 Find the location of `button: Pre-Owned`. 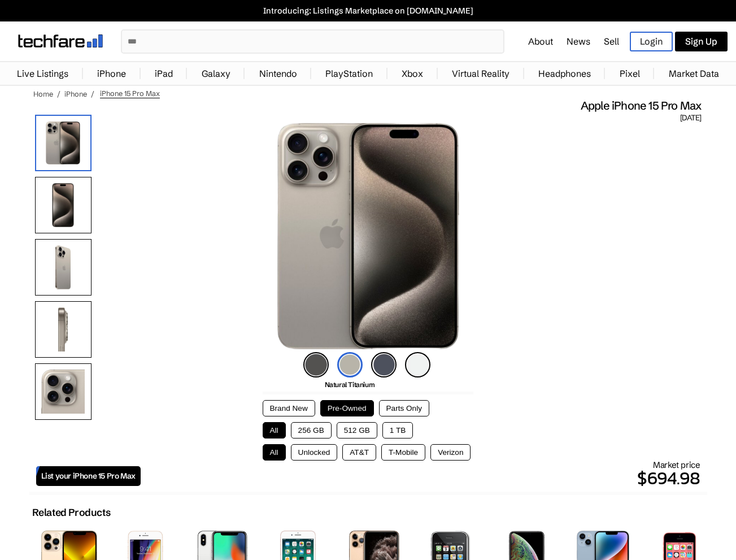

button: Pre-Owned is located at coordinates (347, 408).